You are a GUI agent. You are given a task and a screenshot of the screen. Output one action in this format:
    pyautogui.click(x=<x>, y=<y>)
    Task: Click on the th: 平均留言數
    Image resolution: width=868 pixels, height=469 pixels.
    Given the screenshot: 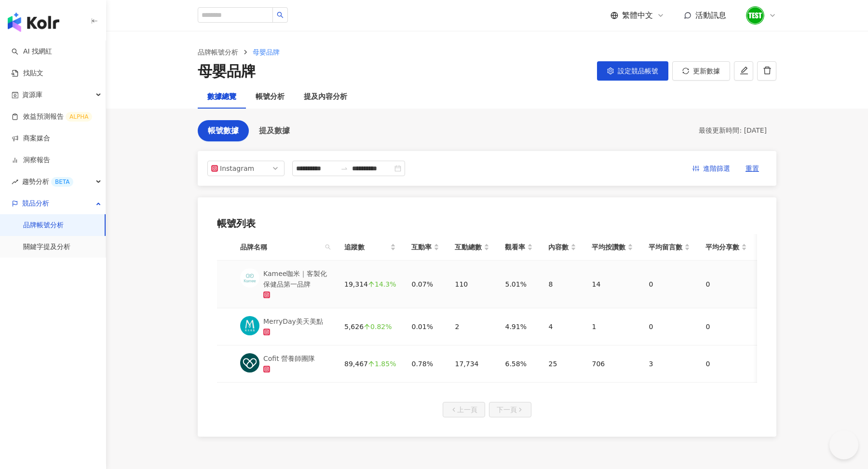 What is the action you would take?
    pyautogui.click(x=670, y=247)
    